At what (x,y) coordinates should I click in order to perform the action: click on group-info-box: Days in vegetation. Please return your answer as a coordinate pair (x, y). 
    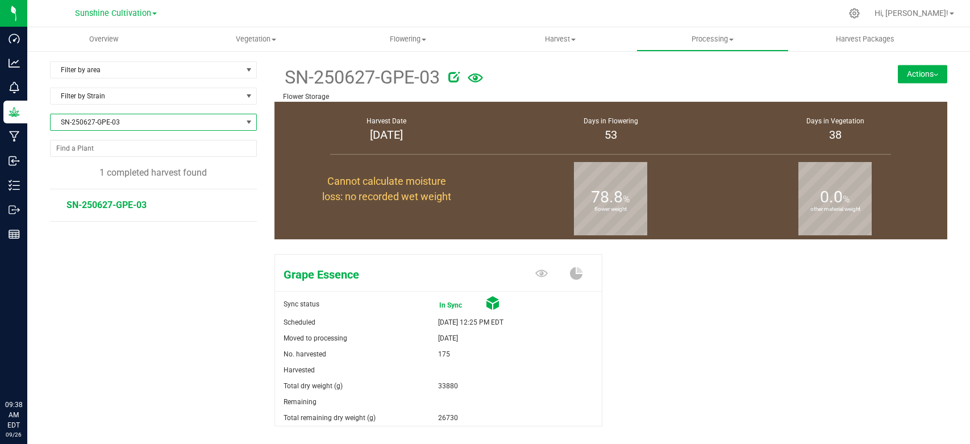
    Looking at the image, I should click on (835, 130).